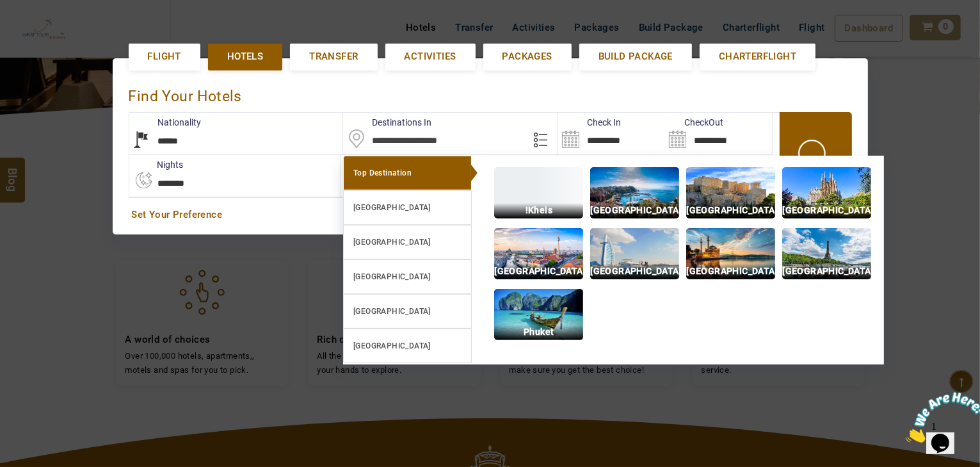 This screenshot has height=467, width=980. Describe the element at coordinates (407, 173) in the screenshot. I see `a: Top Destination` at that location.